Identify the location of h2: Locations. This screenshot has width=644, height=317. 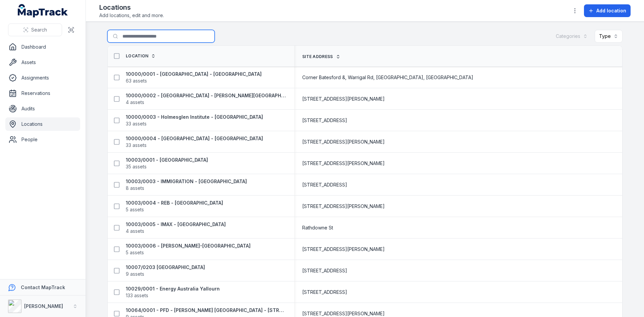
(132, 8).